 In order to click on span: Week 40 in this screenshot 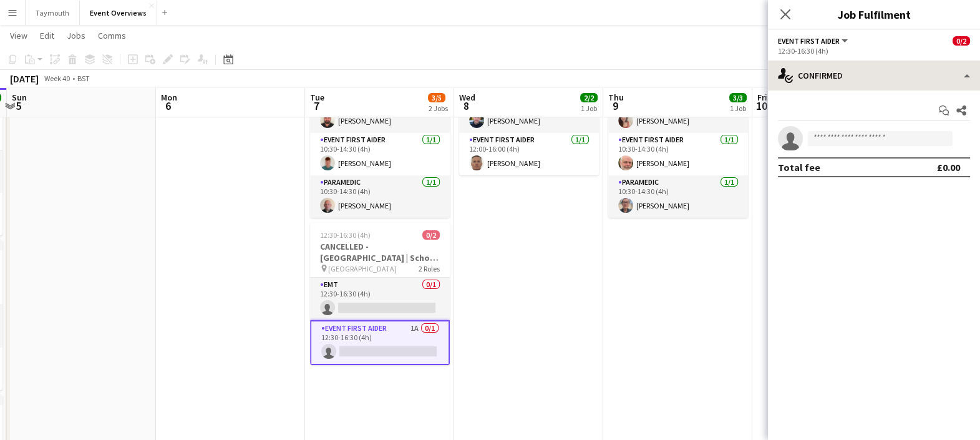, I will do `click(57, 78)`.